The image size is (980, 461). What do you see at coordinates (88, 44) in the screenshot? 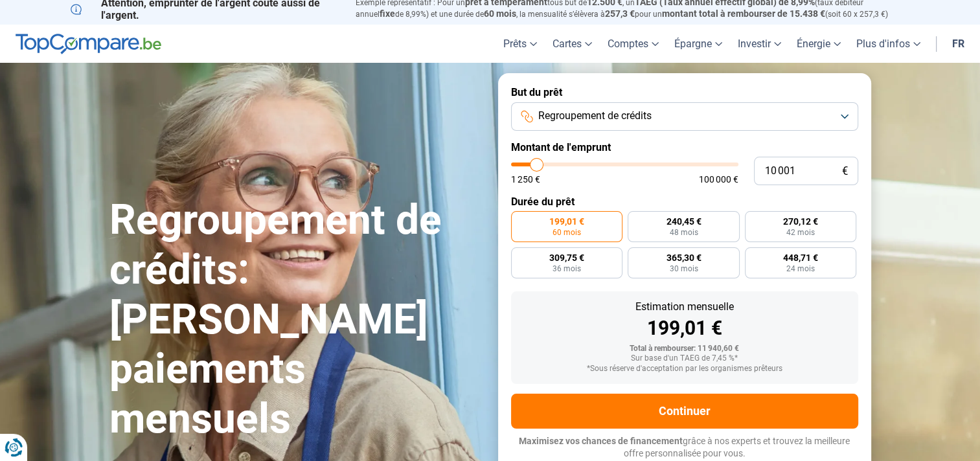
I see `img: TopCompare` at bounding box center [88, 44].